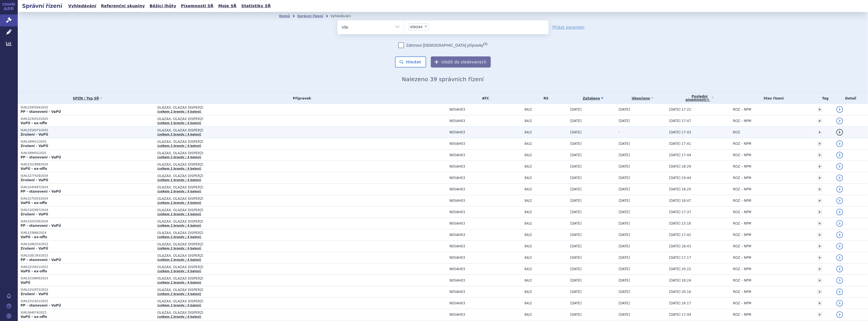 This screenshot has height=321, width=868. Describe the element at coordinates (772, 98) in the screenshot. I see `th: Stav řízení` at that location.